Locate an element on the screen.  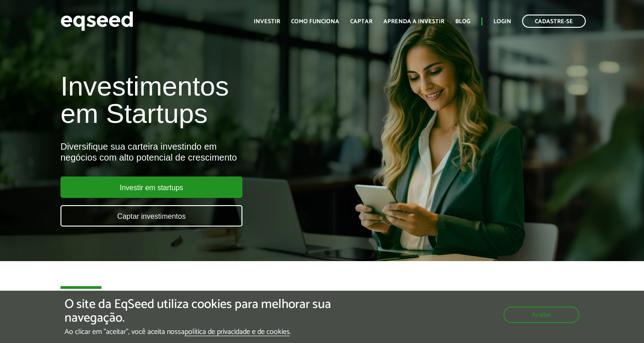
h5: O site da EqSeed utiliza cookies para melhorar sua navegação. is located at coordinates (219, 311).